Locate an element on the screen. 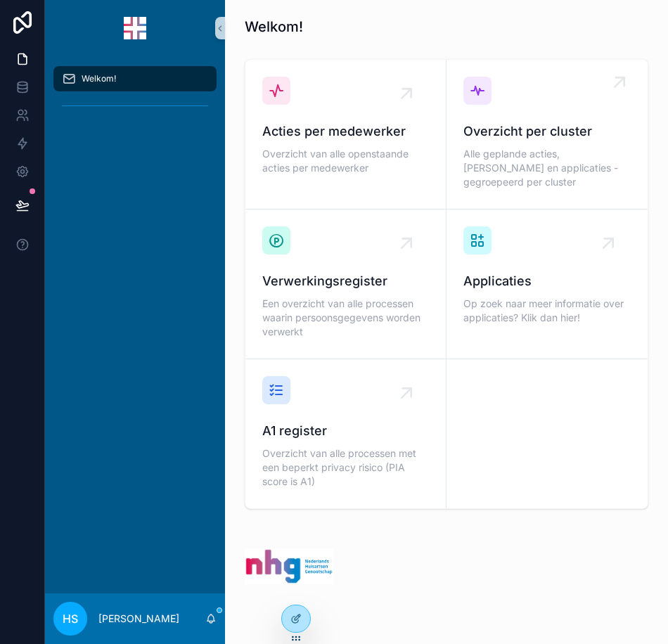  span: Overzicht van alle processen met een beperkt privacy risico (PIA score is A1) is located at coordinates (345, 467).